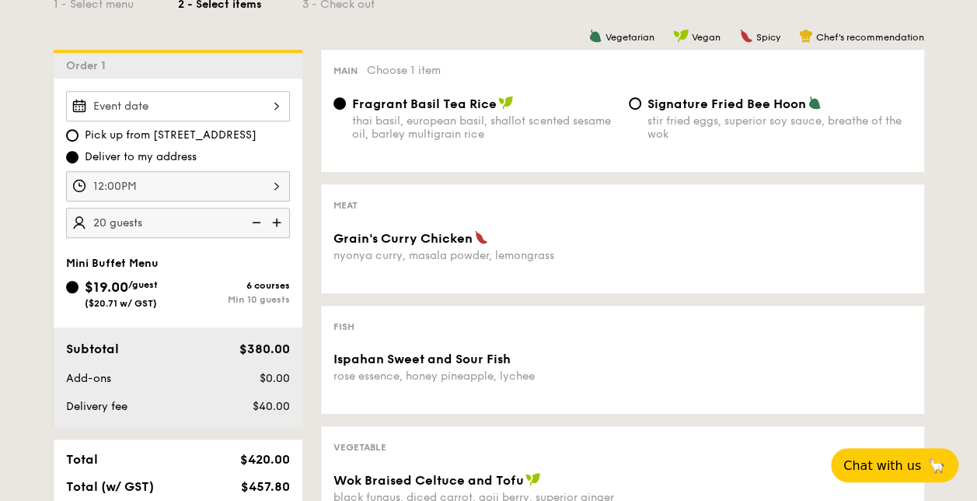 Image resolution: width=977 pixels, height=501 pixels. What do you see at coordinates (727, 103) in the screenshot?
I see `span: Signature Fried Bee Hoon` at bounding box center [727, 103].